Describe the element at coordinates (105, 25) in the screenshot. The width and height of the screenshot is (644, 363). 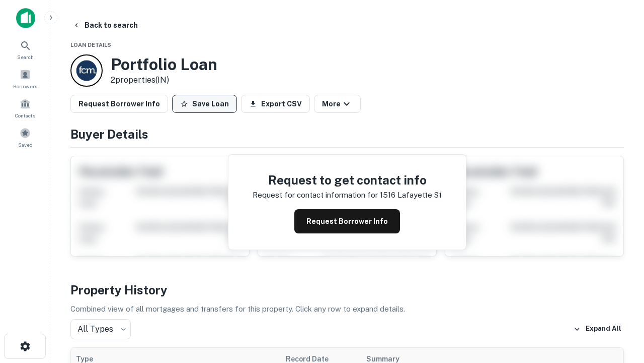
I see `button: Back to search` at that location.